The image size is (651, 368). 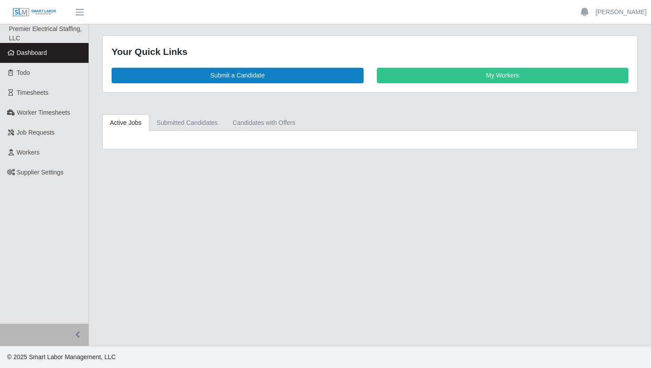 I want to click on a: My Workers, so click(x=503, y=75).